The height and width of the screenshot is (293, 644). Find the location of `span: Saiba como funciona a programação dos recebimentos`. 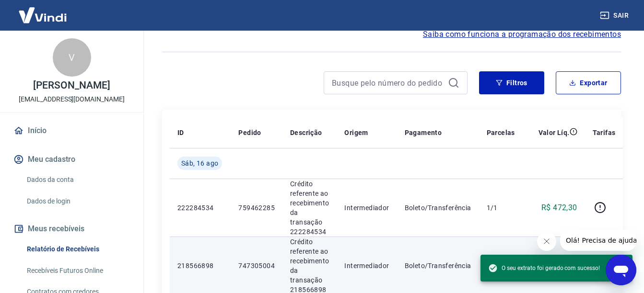

span: Saiba como funciona a programação dos recebimentos is located at coordinates (522, 34).